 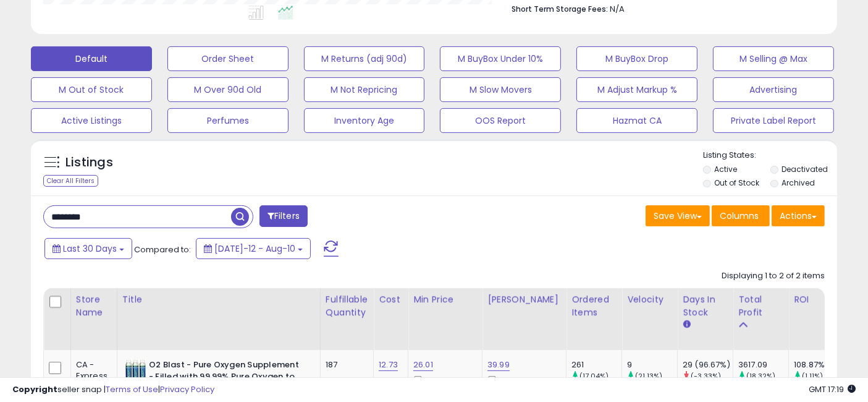 I want to click on a: 12.73, so click(x=388, y=364).